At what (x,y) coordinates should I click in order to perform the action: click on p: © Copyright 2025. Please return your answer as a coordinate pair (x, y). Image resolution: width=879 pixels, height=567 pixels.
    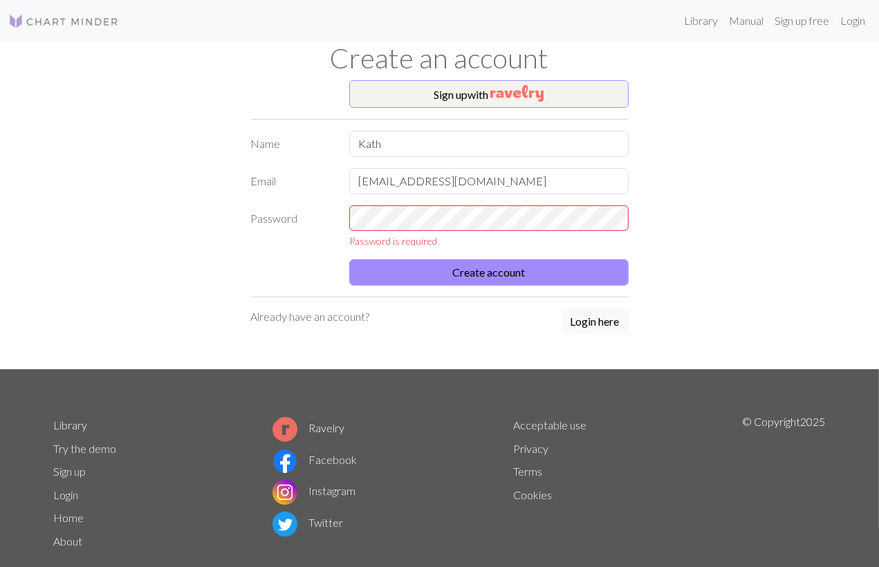
    Looking at the image, I should click on (783, 483).